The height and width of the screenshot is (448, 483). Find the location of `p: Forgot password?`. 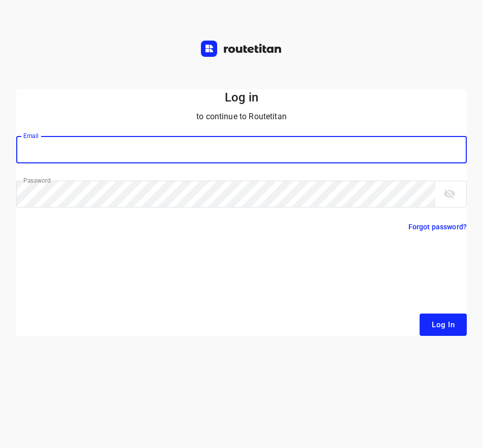

p: Forgot password? is located at coordinates (437, 227).